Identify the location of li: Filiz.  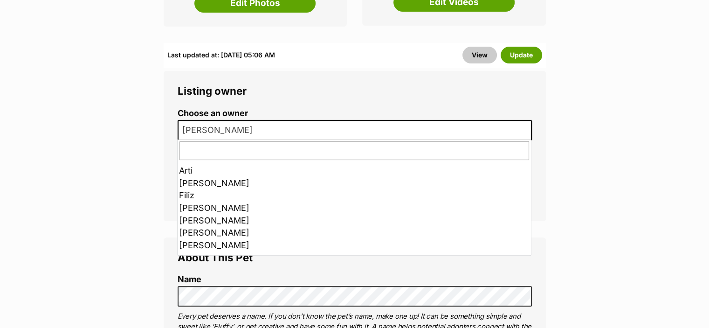
(354, 195).